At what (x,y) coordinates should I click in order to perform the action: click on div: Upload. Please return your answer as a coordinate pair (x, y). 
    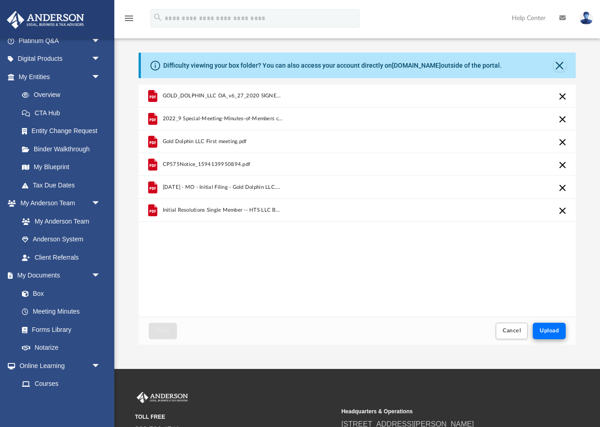
    Looking at the image, I should click on (357, 215).